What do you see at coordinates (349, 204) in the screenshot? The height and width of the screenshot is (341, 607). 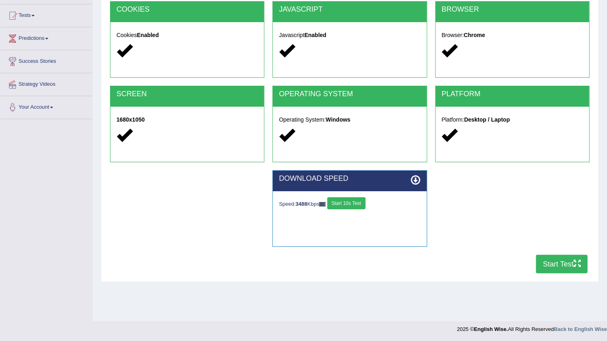 I see `div: Speed: Kbps` at bounding box center [349, 204].